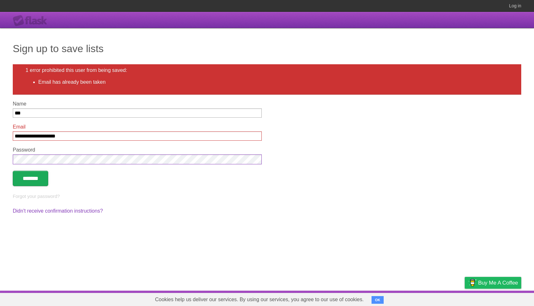  I want to click on span: Buy me a coffee, so click(498, 282).